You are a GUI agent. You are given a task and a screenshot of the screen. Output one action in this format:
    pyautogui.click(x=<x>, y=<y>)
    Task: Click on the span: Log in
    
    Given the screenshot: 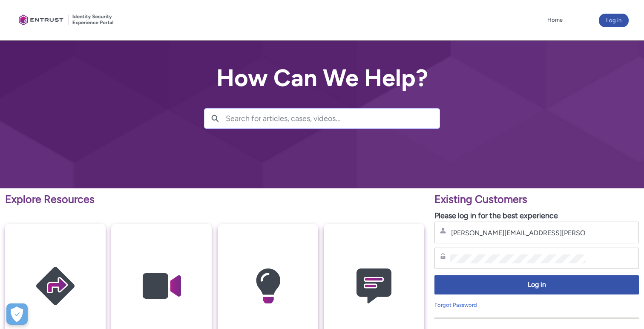 What is the action you would take?
    pyautogui.click(x=537, y=284)
    